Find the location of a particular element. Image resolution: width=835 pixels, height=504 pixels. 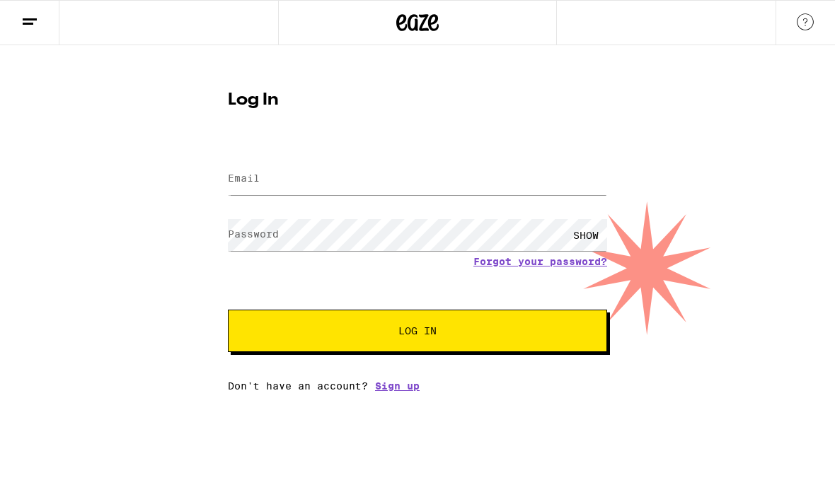

button: Log In is located at coordinates (418, 331).